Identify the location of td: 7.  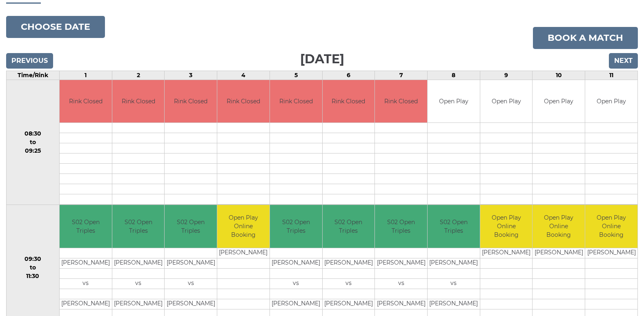
(401, 75).